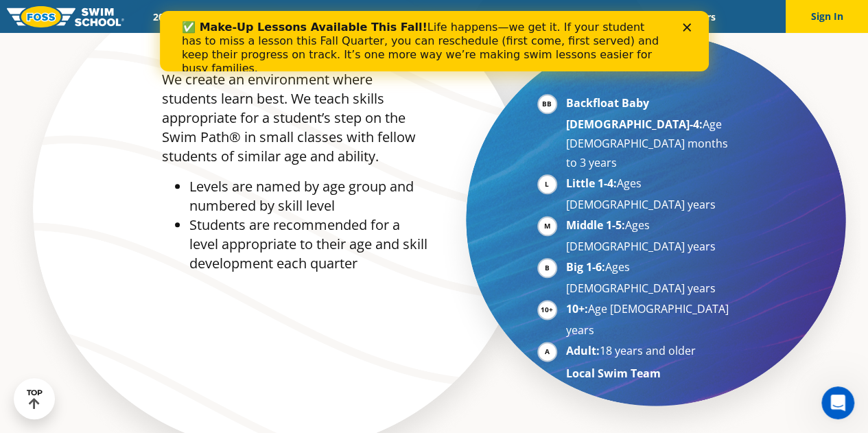 The height and width of the screenshot is (433, 868). I want to click on img: FOSS Swim School Logo, so click(65, 17).